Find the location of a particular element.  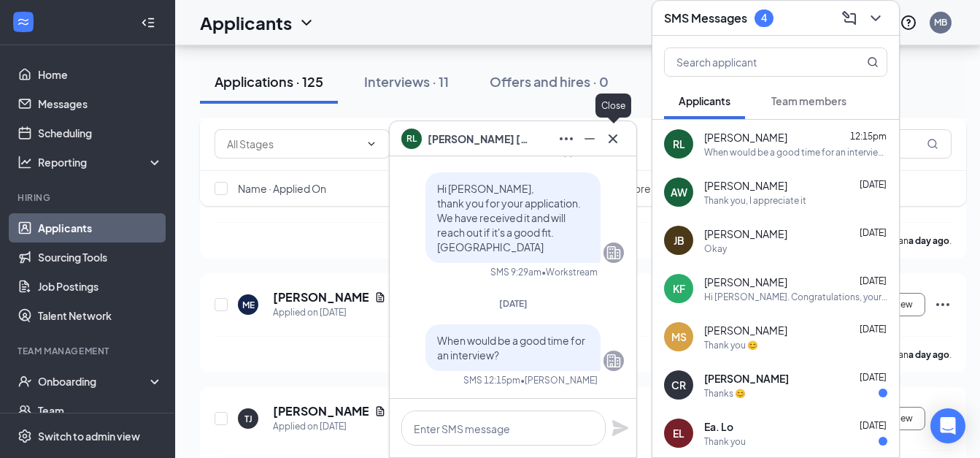

div: 4 is located at coordinates (764, 17).